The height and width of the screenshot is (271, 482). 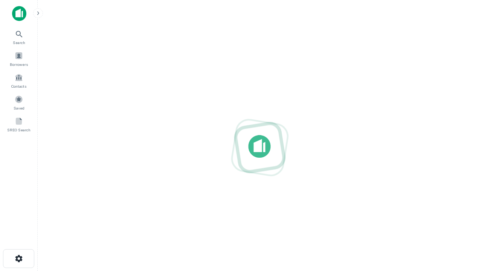 What do you see at coordinates (19, 37) in the screenshot?
I see `div: Search` at bounding box center [19, 37].